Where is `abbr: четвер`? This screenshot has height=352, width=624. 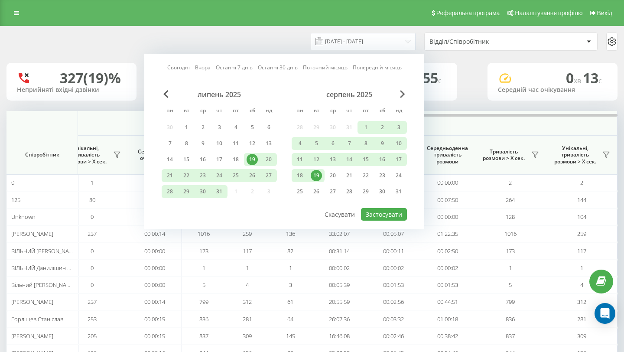 abbr: четвер is located at coordinates (349, 111).